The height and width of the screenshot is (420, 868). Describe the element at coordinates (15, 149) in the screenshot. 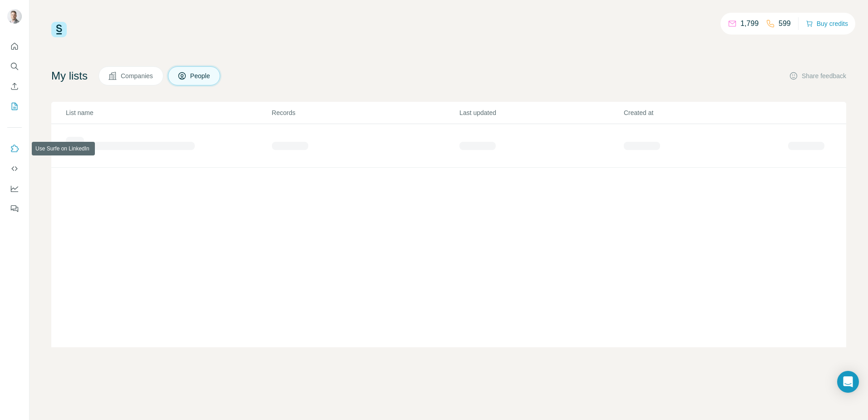

I see `button: Use Surfe on LinkedIn` at that location.